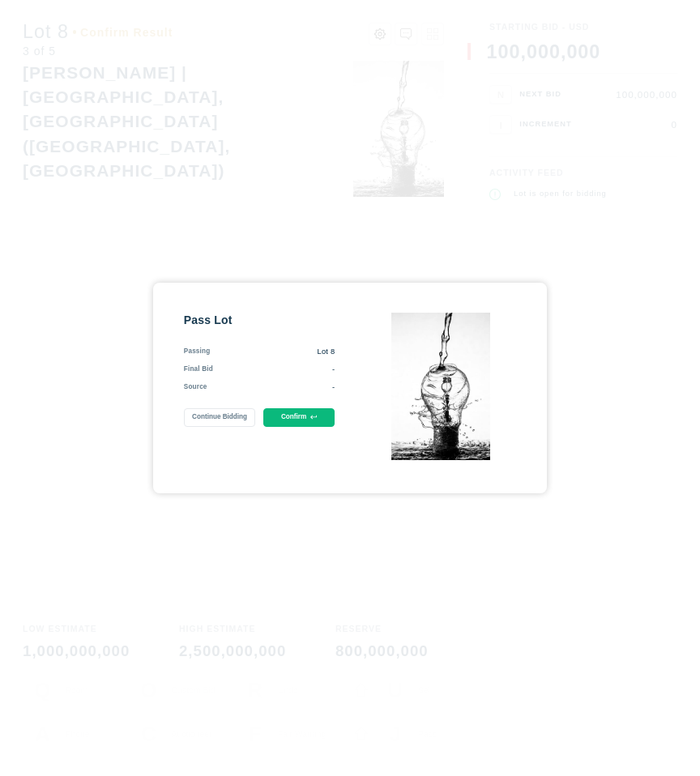 This screenshot has height=776, width=700. Describe the element at coordinates (197, 352) in the screenshot. I see `div: Passing` at that location.